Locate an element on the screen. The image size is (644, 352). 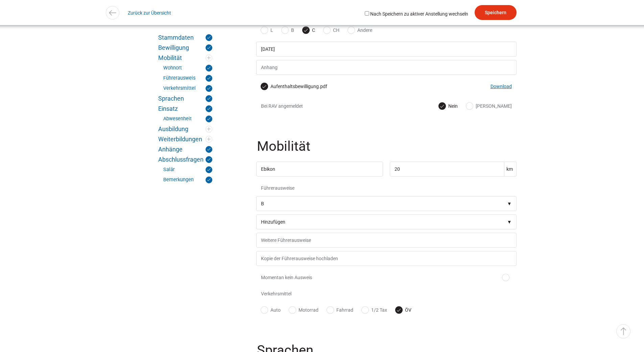
label: Motorrad is located at coordinates (304, 310).